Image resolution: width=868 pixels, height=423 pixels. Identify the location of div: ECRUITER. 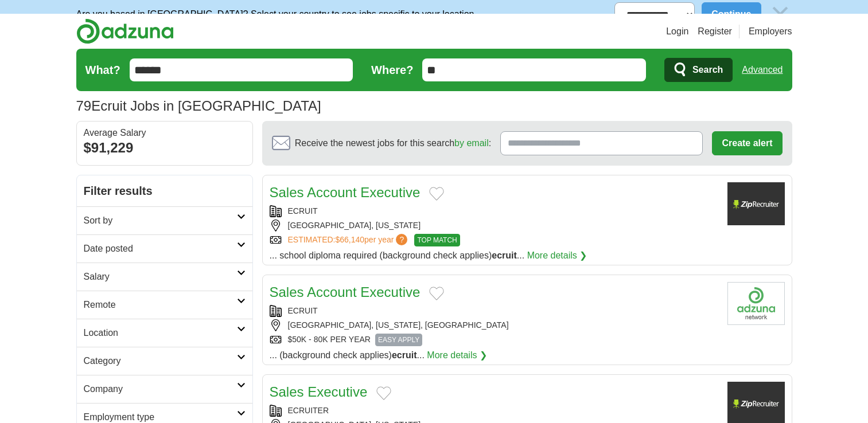
(494, 411).